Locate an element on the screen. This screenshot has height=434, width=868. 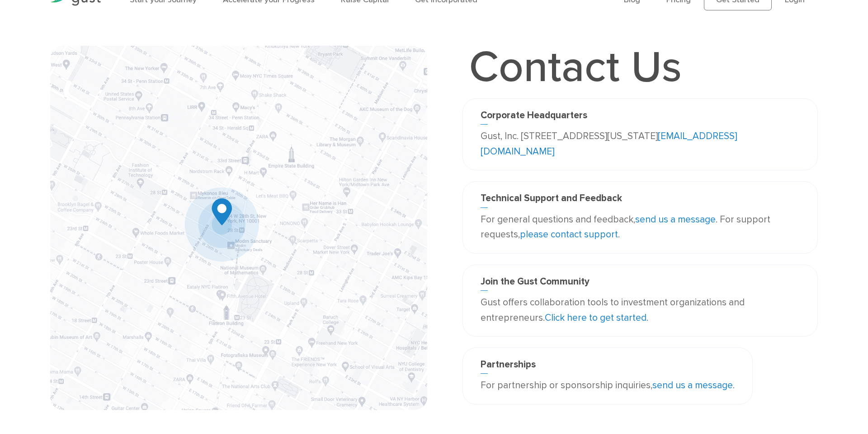
p: Gust offers collaboration tools to investment organizations and entrepreneurs. . is located at coordinates (640, 309).